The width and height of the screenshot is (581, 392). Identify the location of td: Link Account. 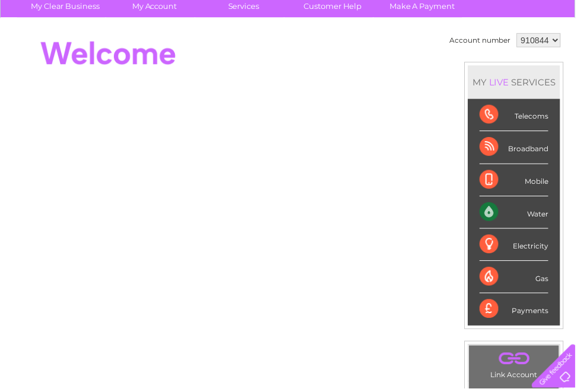
(519, 366).